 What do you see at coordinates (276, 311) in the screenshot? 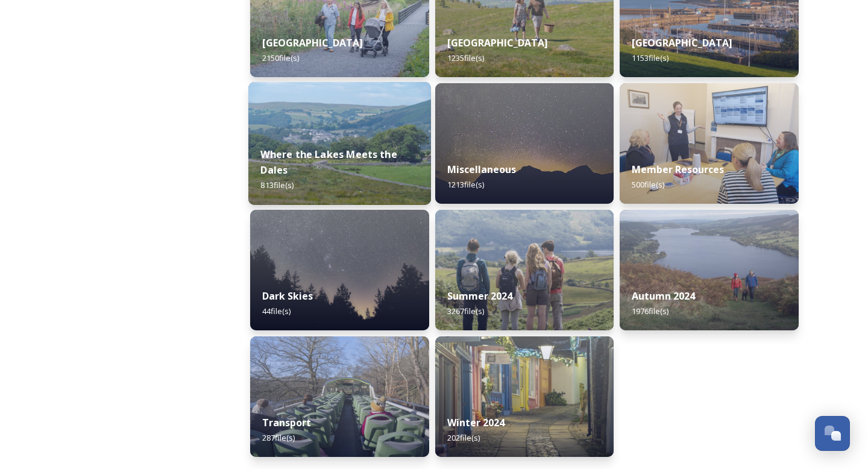
I see `span: 44 file(s)` at bounding box center [276, 311].